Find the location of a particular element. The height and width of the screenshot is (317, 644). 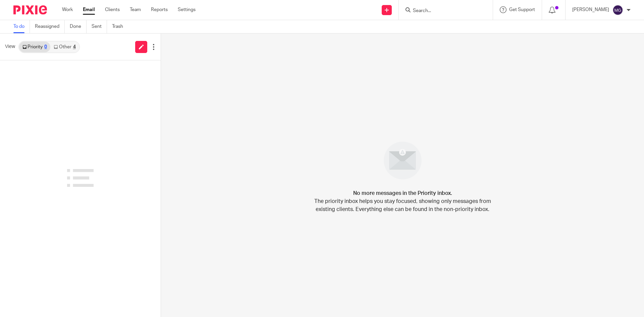

span: Get Support is located at coordinates (522, 10).